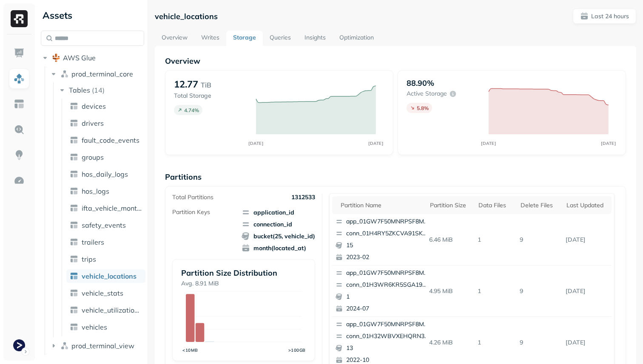  I want to click on p: 5.8 %, so click(423, 108).